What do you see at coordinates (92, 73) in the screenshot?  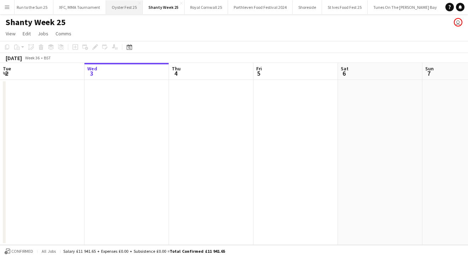 I see `span: 3` at bounding box center [92, 73].